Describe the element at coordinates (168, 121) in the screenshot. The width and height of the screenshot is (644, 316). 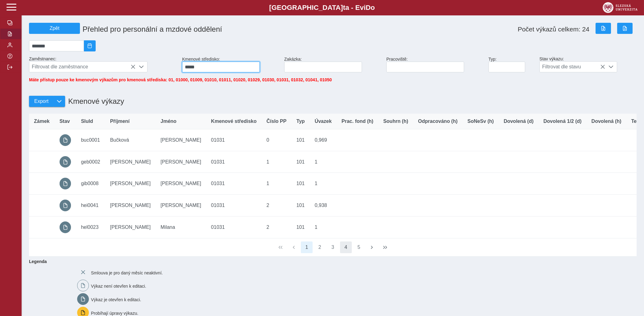
I see `span: Jméno` at that location.